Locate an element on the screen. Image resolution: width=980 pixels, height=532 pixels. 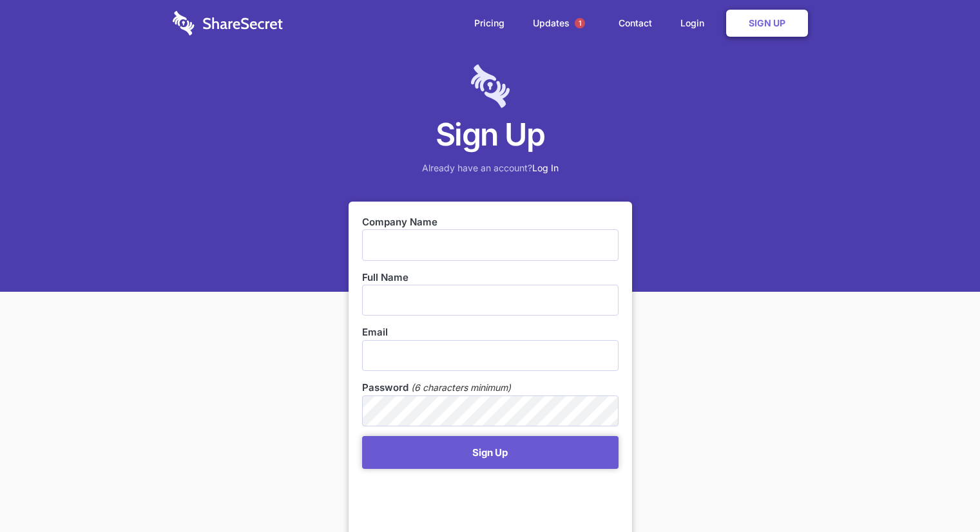
button: Sign Up is located at coordinates (491, 452).